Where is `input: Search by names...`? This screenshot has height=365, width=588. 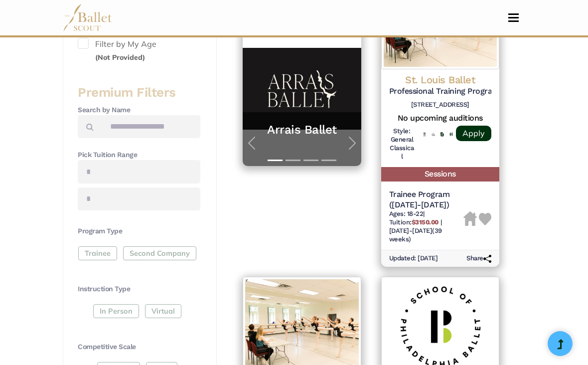
input: Search by names... is located at coordinates (151, 127).